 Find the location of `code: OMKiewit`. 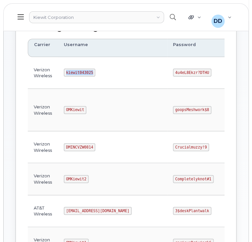

code: OMKiewit is located at coordinates (75, 110).